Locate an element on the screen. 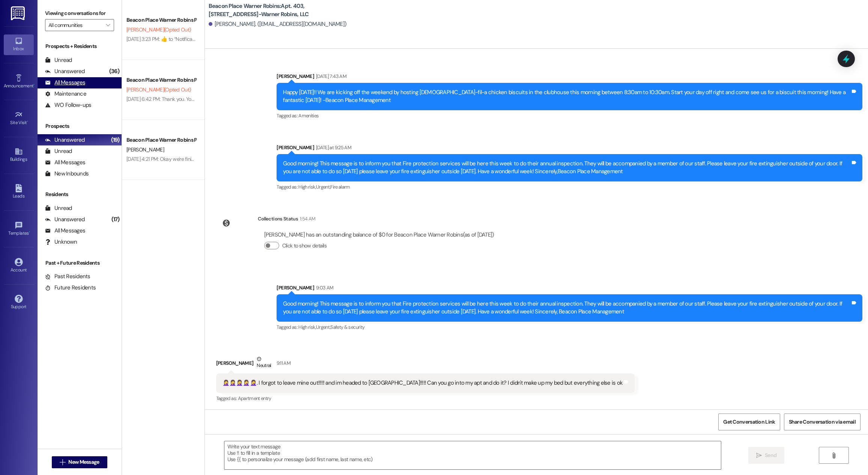 The image size is (868, 475). a: Support is located at coordinates (19, 303).